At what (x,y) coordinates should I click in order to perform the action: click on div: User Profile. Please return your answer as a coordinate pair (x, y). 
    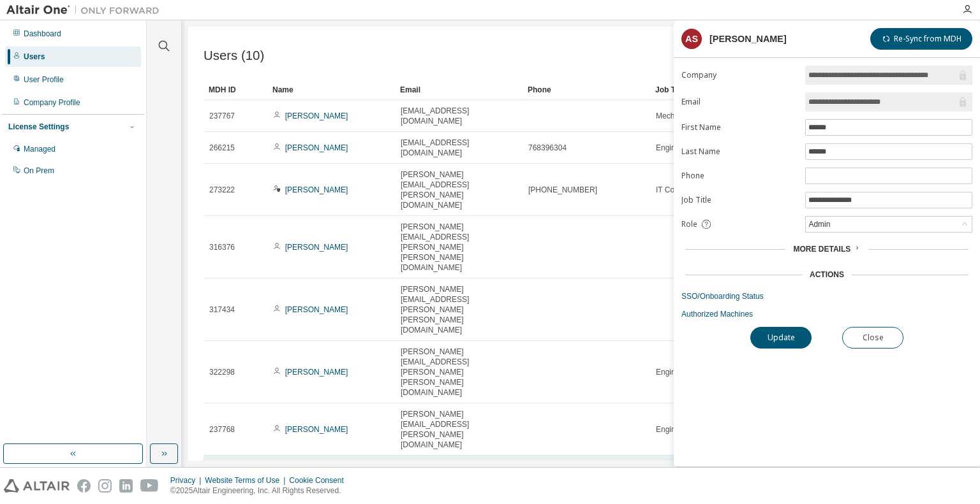
    Looking at the image, I should click on (43, 80).